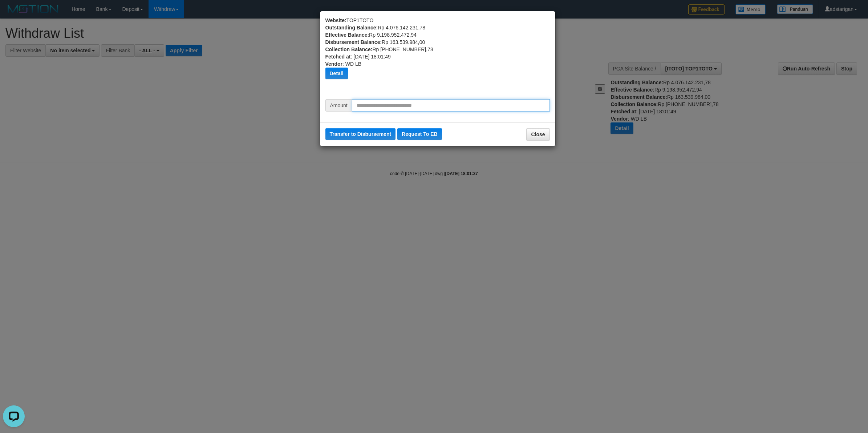 Image resolution: width=868 pixels, height=433 pixels. Describe the element at coordinates (338, 57) in the screenshot. I see `b: Fetched at` at that location.